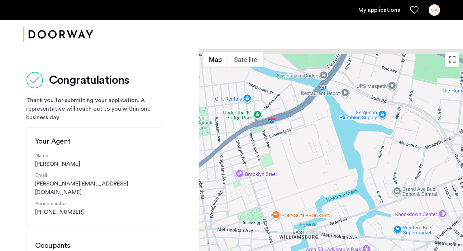  What do you see at coordinates (245, 59) in the screenshot?
I see `button: Show satellite imagery` at bounding box center [245, 59].